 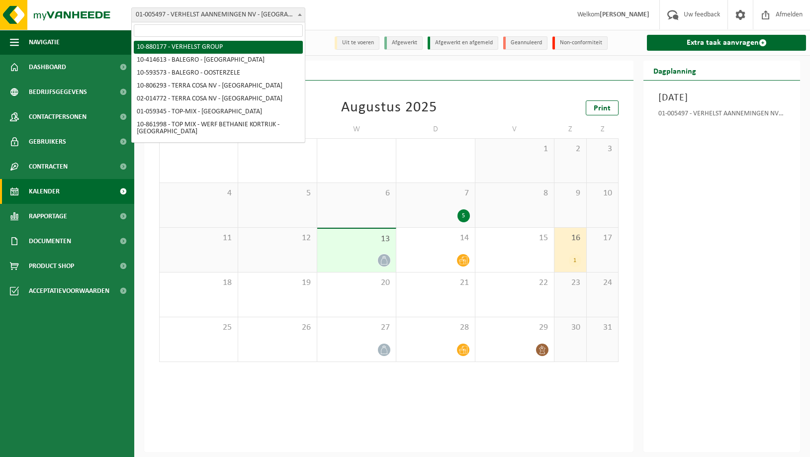 I want to click on span: 30, so click(x=570, y=328).